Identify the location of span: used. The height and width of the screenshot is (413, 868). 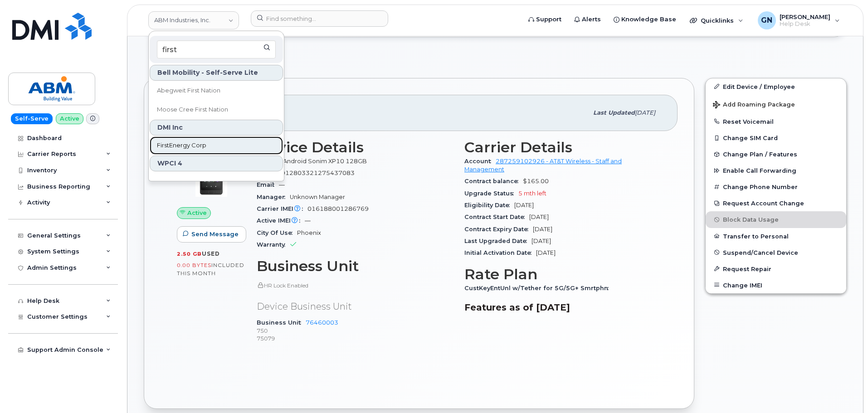
(211, 253).